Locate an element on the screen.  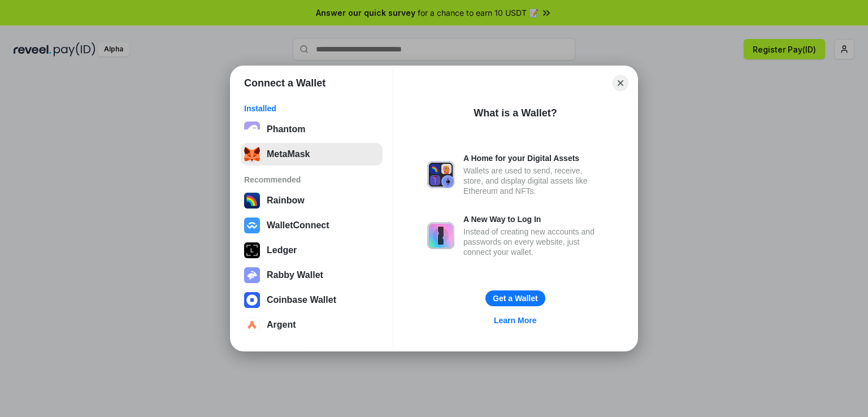
div: What is a Wallet? is located at coordinates (515, 113).